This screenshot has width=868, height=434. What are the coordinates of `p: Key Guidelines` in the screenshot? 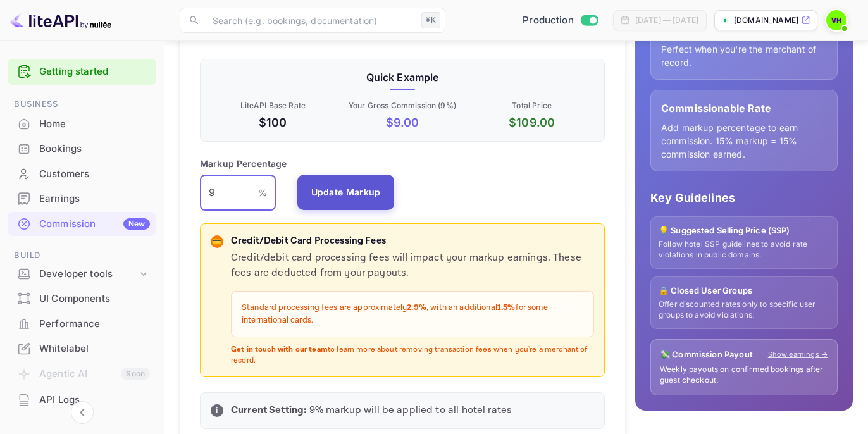 It's located at (744, 198).